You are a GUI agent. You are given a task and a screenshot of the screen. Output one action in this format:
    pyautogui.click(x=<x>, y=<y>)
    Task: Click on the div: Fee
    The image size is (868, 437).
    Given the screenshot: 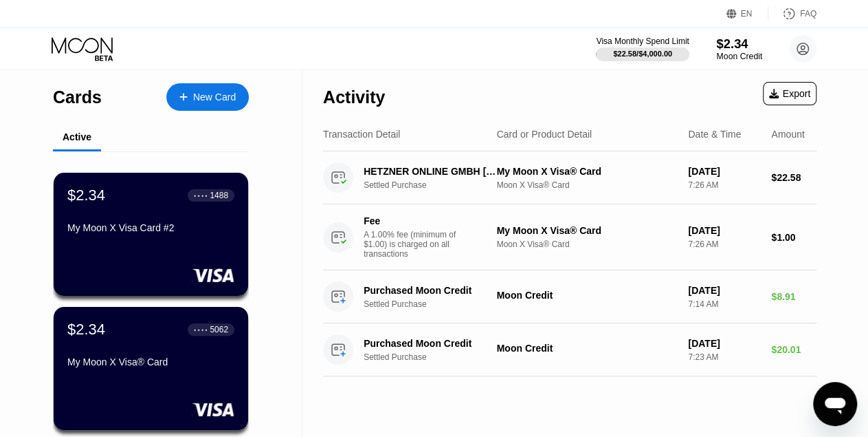 What is the action you would take?
    pyautogui.click(x=411, y=221)
    